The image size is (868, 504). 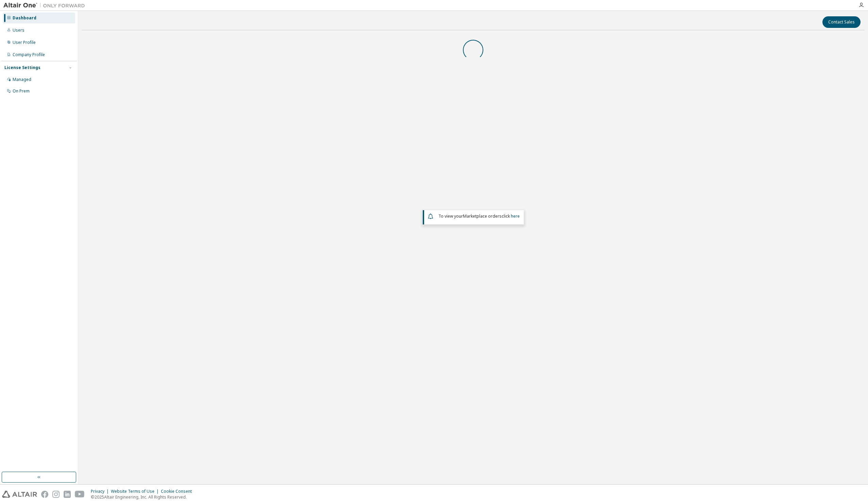 I want to click on div: Company Profile, so click(x=28, y=55).